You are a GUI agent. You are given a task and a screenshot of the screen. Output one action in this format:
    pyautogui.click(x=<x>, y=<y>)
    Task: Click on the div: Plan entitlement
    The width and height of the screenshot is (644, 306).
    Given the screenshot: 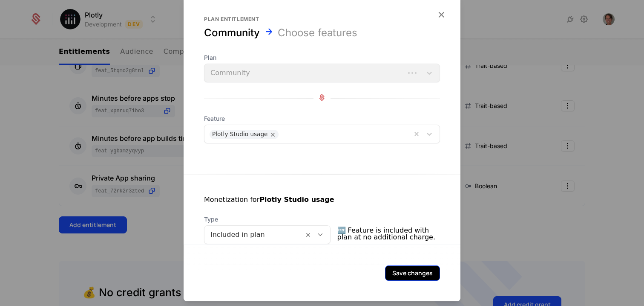 What is the action you would take?
    pyautogui.click(x=322, y=19)
    